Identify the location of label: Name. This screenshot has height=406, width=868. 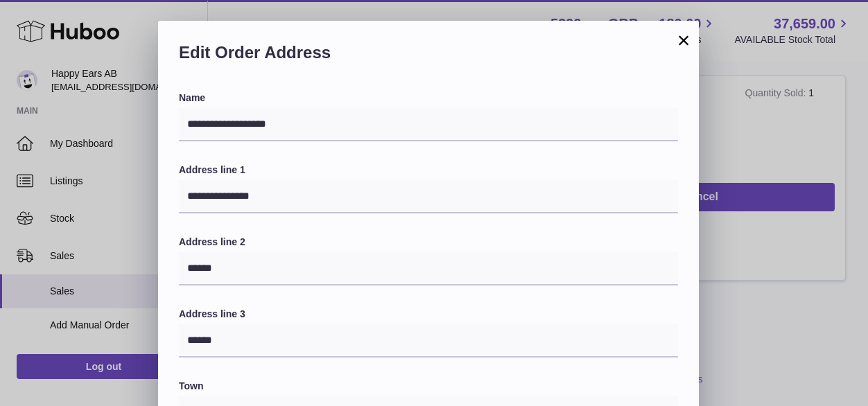
(428, 98).